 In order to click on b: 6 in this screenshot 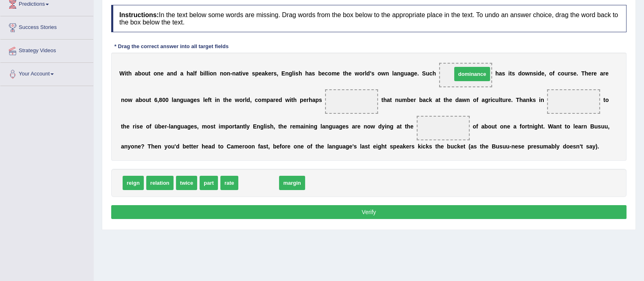, I will do `click(156, 100)`.